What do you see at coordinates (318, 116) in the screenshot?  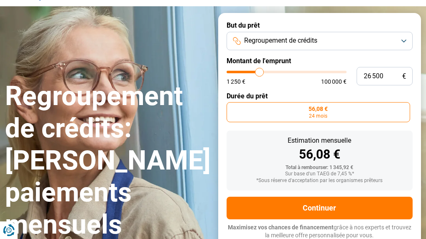 I see `span: 24 mois` at bounding box center [318, 116].